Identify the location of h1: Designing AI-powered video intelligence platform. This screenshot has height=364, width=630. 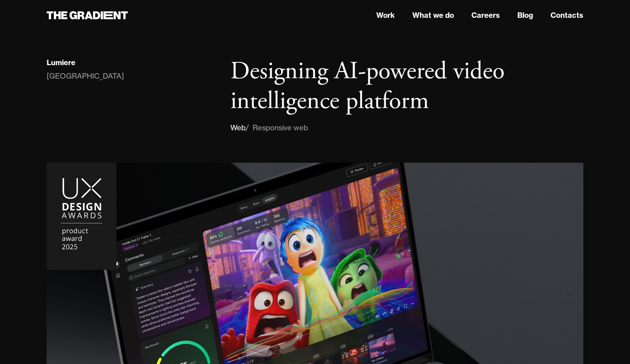
(407, 87).